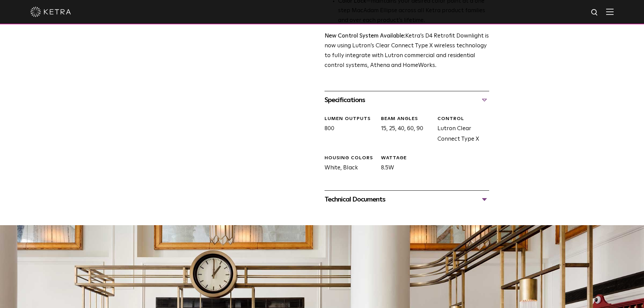 This screenshot has height=308, width=644. I want to click on div: WATTAGE, so click(407, 158).